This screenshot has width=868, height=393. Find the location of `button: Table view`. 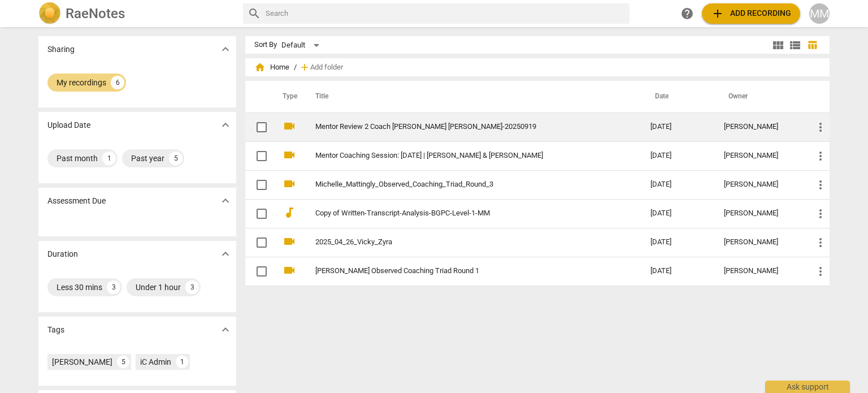

button: Table view is located at coordinates (812, 45).